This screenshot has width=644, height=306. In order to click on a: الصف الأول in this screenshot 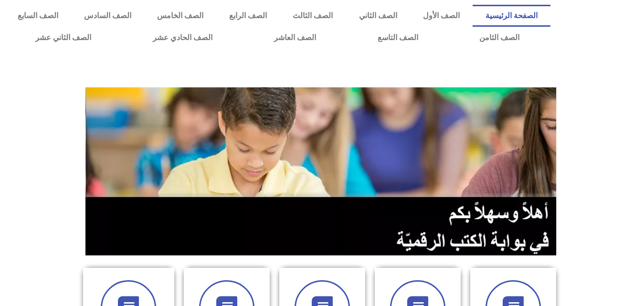, I will do `click(441, 16)`.